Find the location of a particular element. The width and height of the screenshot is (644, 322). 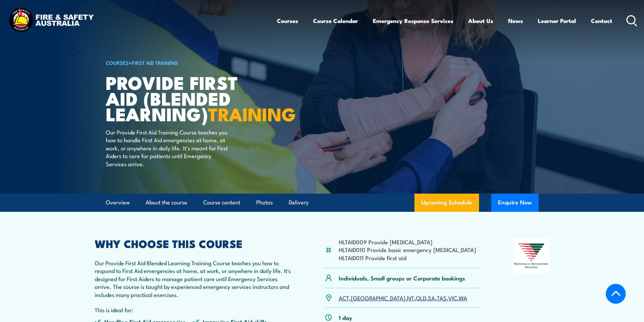

a: Overview is located at coordinates (118, 202).